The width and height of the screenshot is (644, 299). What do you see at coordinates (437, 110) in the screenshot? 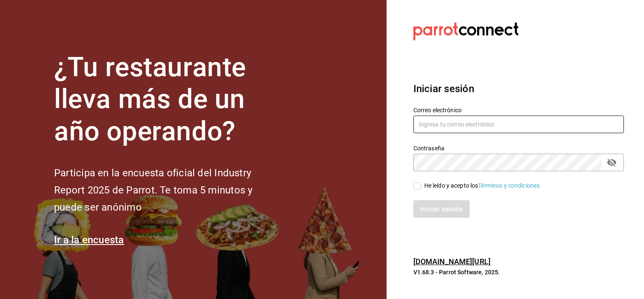
I see `font: Correo electrónico` at bounding box center [437, 110].